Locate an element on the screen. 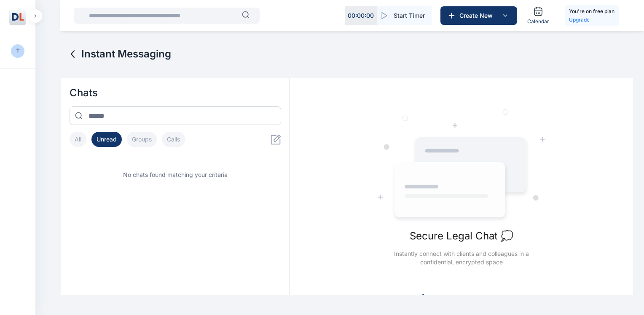  button: Create New is located at coordinates (479, 16).